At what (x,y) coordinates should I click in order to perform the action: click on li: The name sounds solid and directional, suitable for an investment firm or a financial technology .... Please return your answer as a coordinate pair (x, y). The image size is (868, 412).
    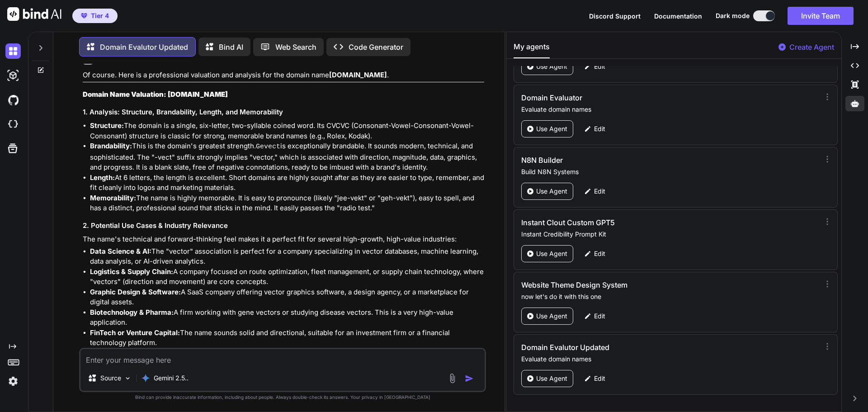
    Looking at the image, I should click on (287, 338).